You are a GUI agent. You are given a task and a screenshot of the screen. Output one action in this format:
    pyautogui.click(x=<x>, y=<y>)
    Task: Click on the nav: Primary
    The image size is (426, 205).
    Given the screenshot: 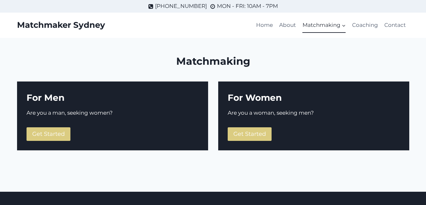 What is the action you would take?
    pyautogui.click(x=331, y=25)
    